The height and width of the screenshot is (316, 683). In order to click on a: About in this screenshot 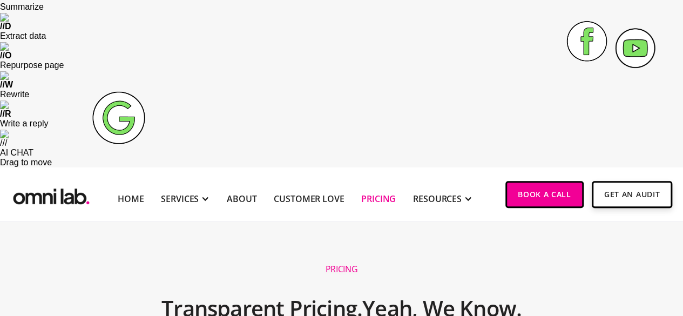, I will do `click(241, 199)`.